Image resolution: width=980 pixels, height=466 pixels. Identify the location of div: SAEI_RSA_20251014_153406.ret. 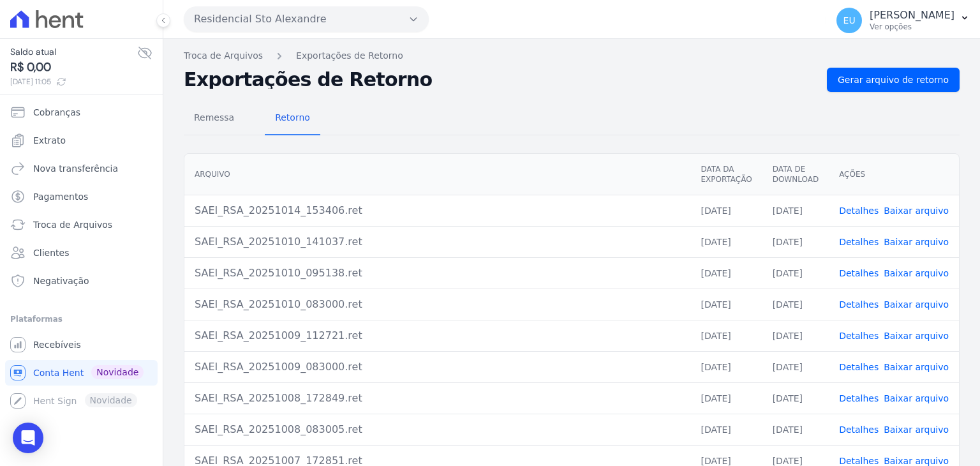
(437, 211).